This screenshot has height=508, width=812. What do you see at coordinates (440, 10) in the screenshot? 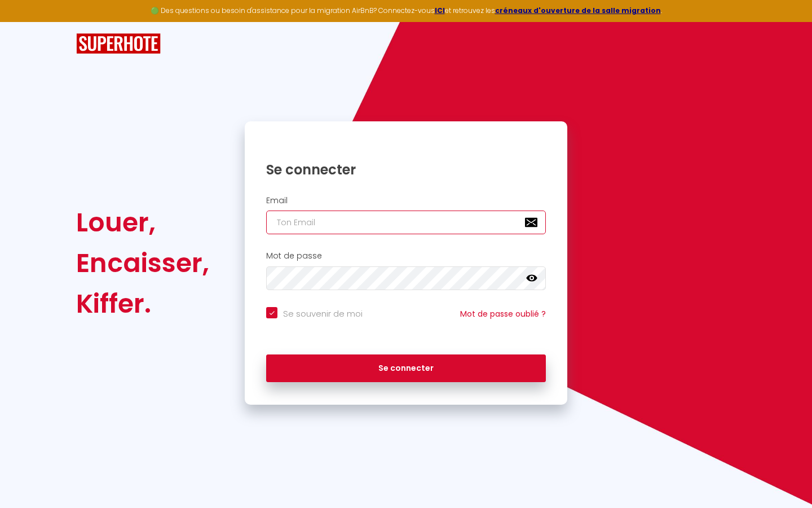
I see `a: ICI` at bounding box center [440, 10].